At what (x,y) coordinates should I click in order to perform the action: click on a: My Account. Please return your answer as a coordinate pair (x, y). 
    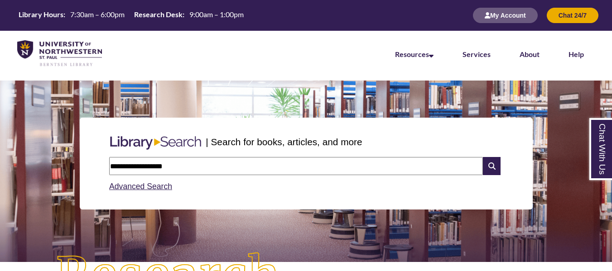
    Looking at the image, I should click on (505, 15).